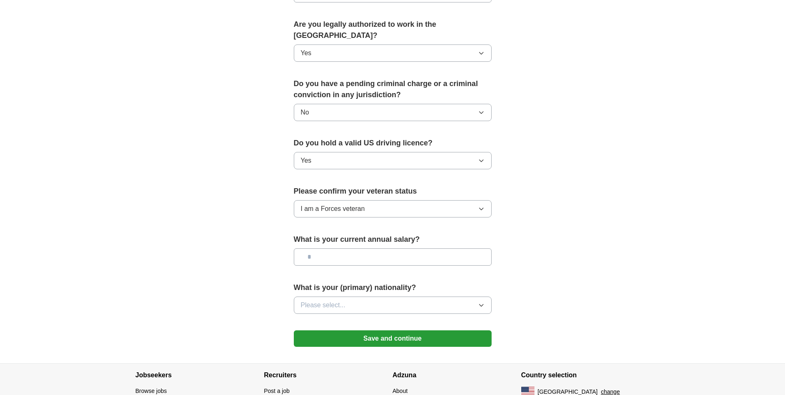 The height and width of the screenshot is (395, 785). I want to click on label: Please confirm your veteran status, so click(393, 191).